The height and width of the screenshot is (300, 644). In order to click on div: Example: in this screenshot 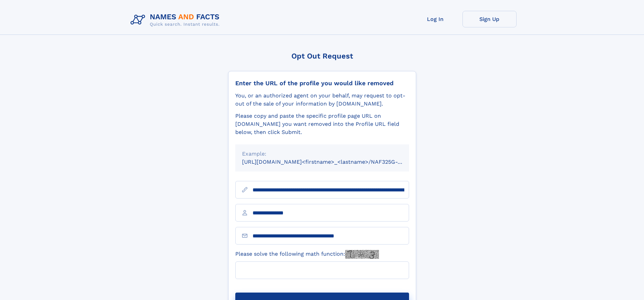, I will do `click(322, 154)`.